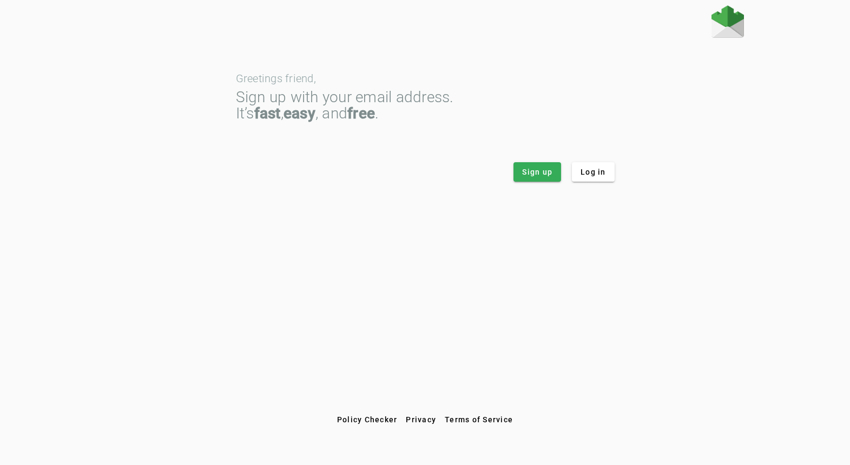 This screenshot has height=465, width=850. I want to click on div: Sign up with your email address. It’s , , and ., so click(425, 106).